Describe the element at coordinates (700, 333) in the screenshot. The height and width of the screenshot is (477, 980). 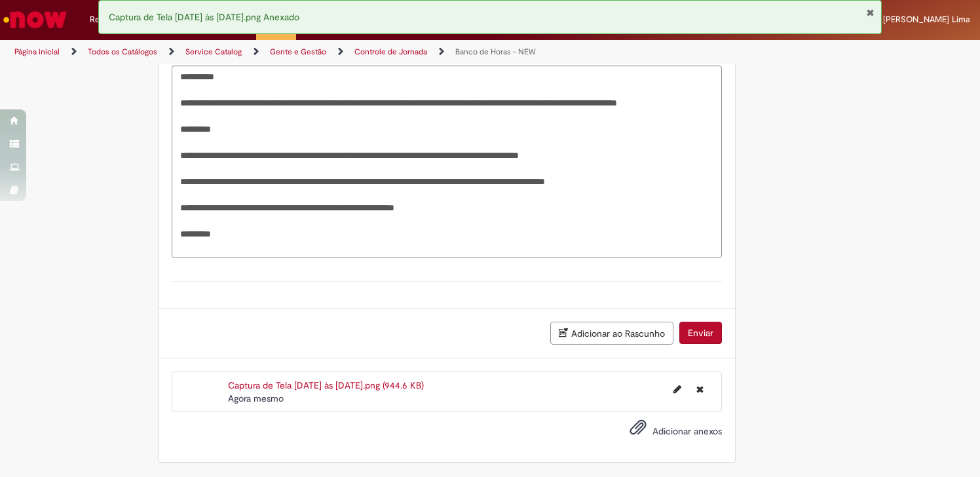
I see `button: Enviar` at that location.